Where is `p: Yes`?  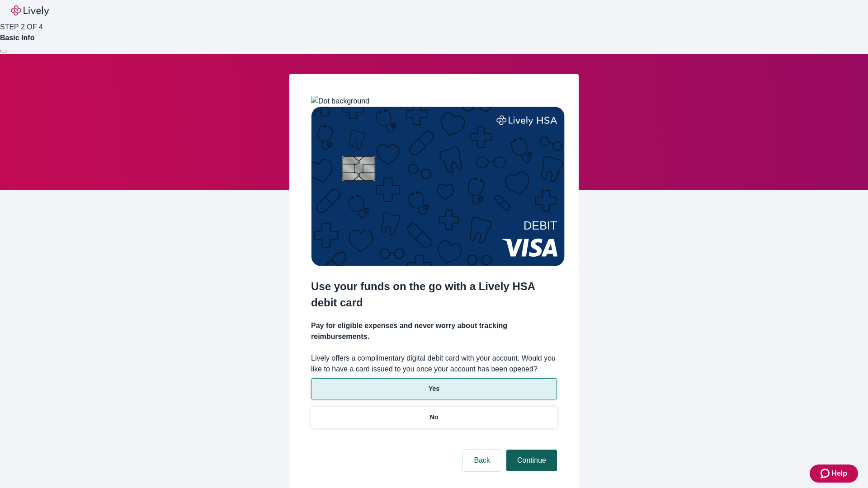
p: Yes is located at coordinates (434, 389).